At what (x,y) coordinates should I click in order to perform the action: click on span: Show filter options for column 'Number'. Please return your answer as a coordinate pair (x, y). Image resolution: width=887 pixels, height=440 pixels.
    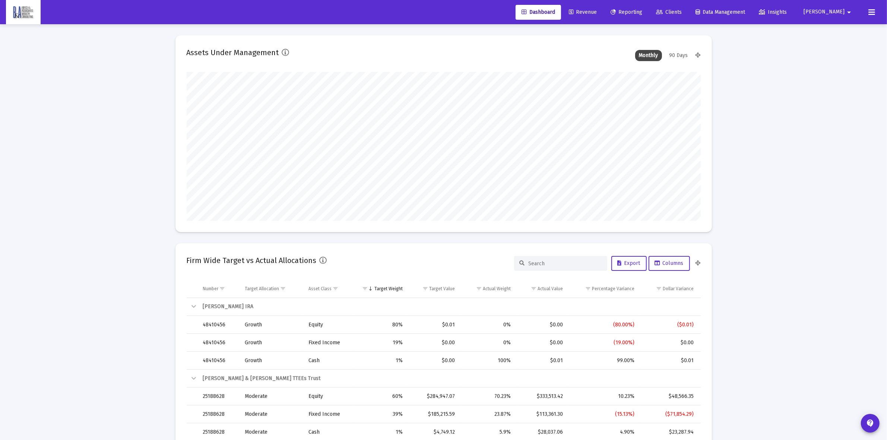
    Looking at the image, I should click on (222, 288).